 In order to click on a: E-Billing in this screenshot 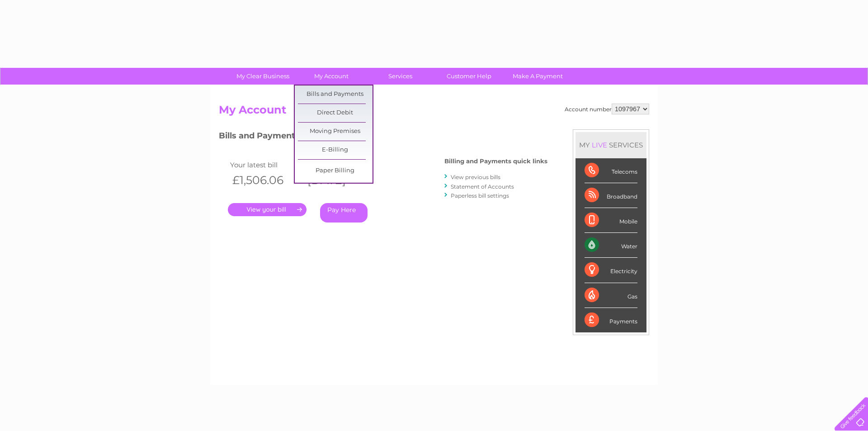, I will do `click(335, 150)`.